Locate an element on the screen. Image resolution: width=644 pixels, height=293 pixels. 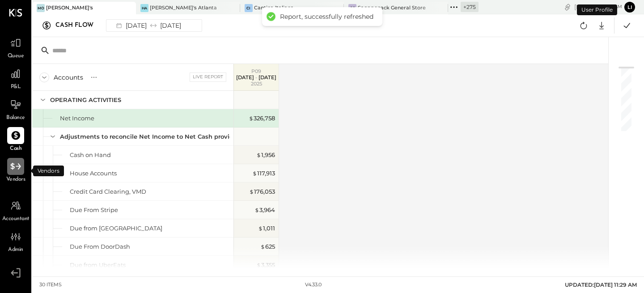
div: 176,053 is located at coordinates (263, 191).